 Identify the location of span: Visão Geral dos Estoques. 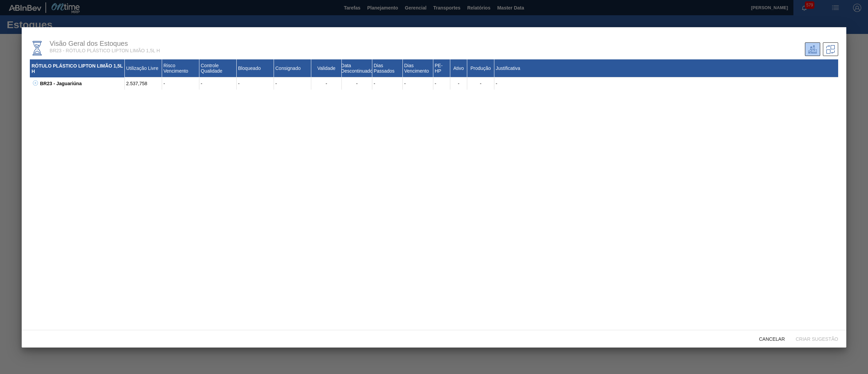
(89, 44).